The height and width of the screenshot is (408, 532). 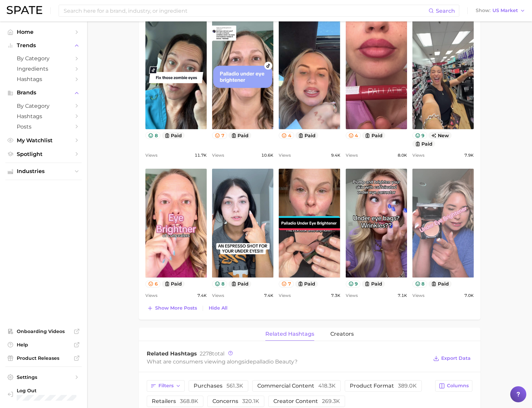 I want to click on span: 320.1k, so click(x=251, y=401).